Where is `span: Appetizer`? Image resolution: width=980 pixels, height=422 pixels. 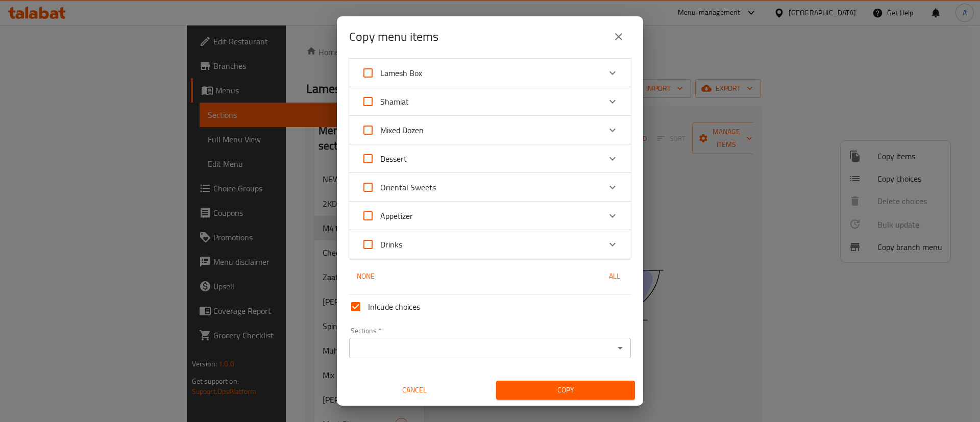
span: Appetizer is located at coordinates (396, 216).